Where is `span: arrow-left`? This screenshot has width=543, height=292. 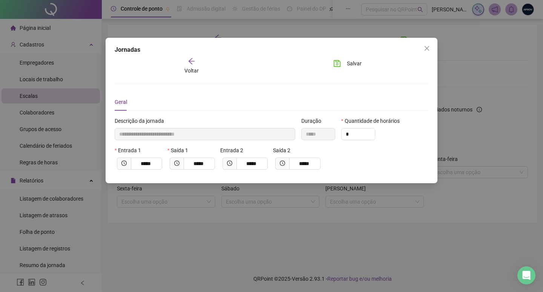 span: arrow-left is located at coordinates (192, 61).